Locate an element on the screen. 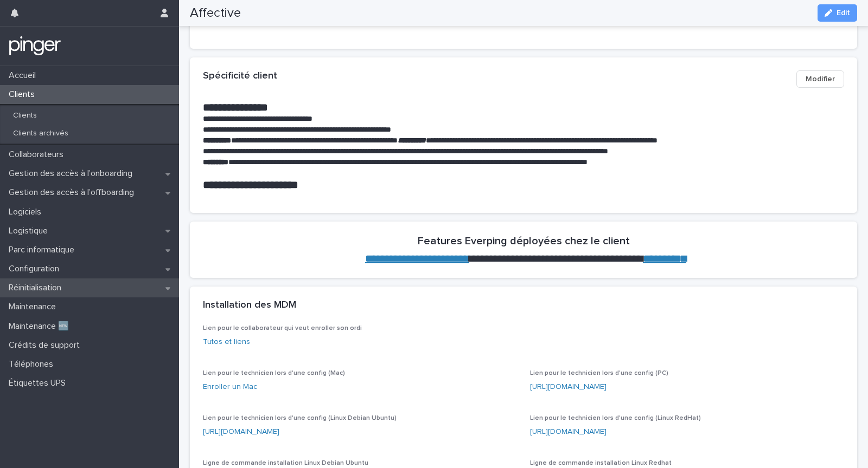 The width and height of the screenshot is (868, 468). p: Maintenance 🆕 is located at coordinates (41, 326).